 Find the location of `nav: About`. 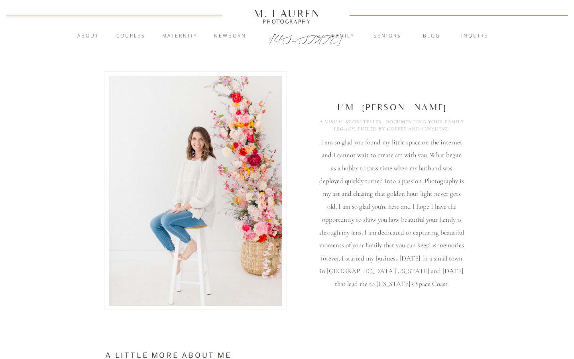

nav: About is located at coordinates (88, 36).